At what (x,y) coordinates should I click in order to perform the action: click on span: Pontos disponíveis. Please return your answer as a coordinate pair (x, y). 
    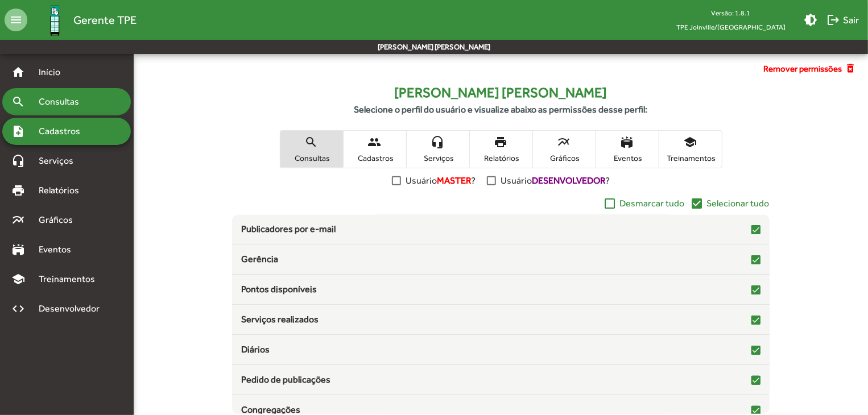
    Looking at the image, I should click on (278, 289).